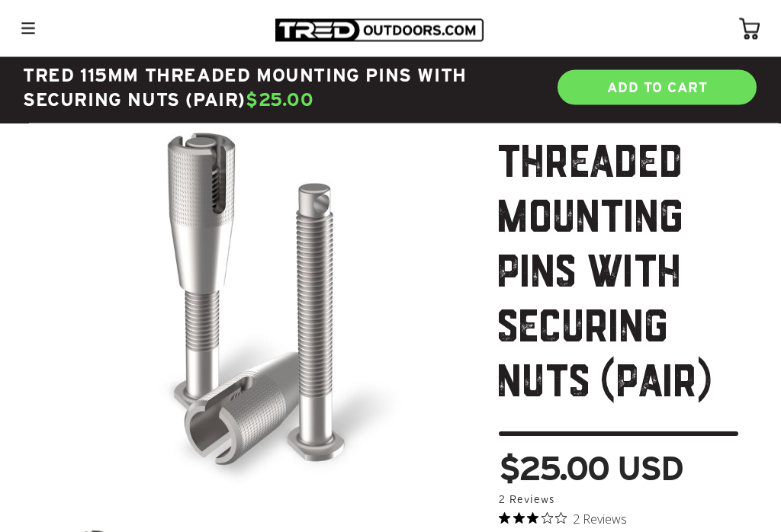 Image resolution: width=781 pixels, height=532 pixels. Describe the element at coordinates (279, 99) in the screenshot. I see `span: $25.00` at that location.